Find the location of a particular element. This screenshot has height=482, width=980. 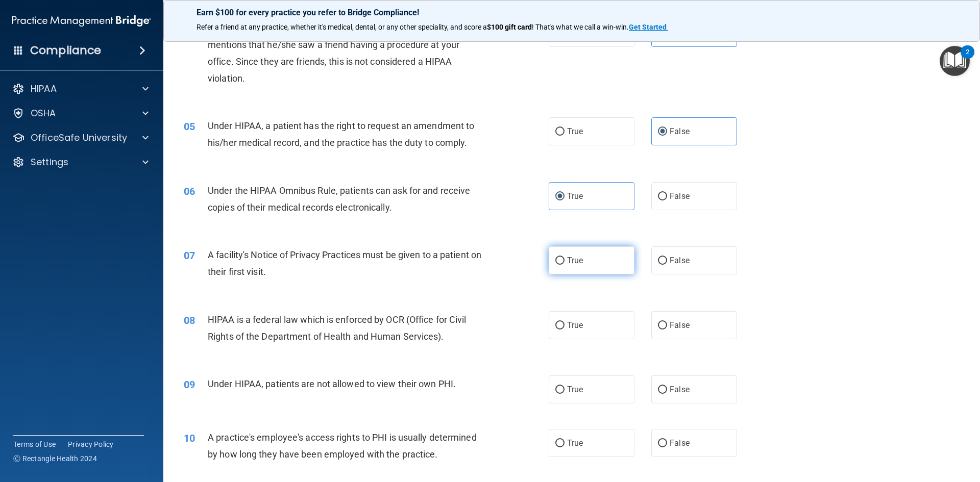

a: OSHA is located at coordinates (81, 113).